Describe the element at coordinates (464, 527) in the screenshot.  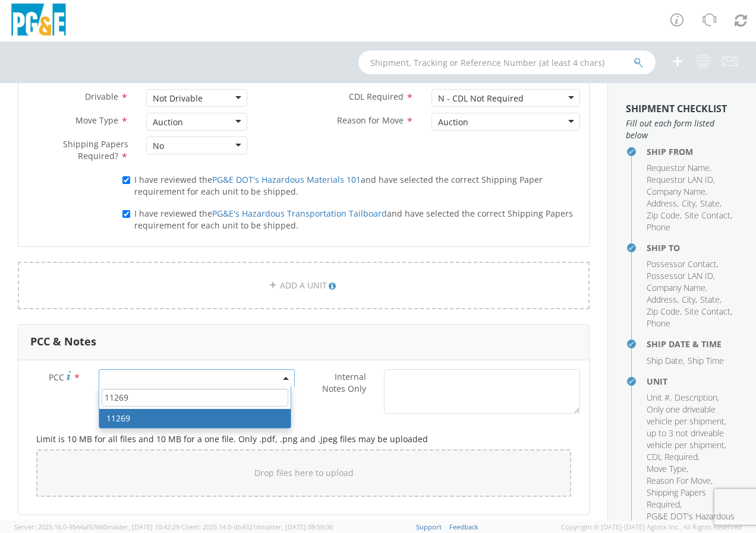
I see `a: Feedback` at that location.